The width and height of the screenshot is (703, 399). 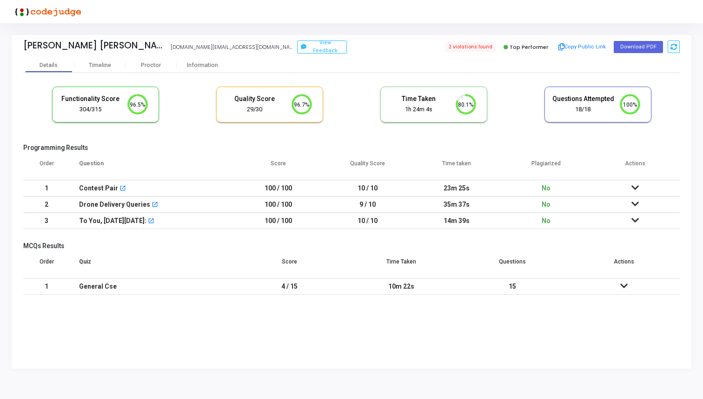 I want to click on td: 35m 37s, so click(x=457, y=204).